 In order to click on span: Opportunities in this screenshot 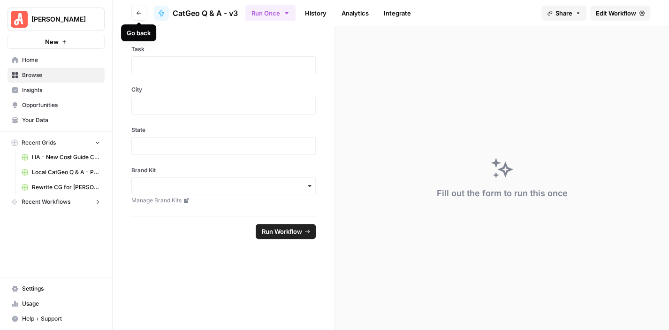, I will do `click(61, 105)`.